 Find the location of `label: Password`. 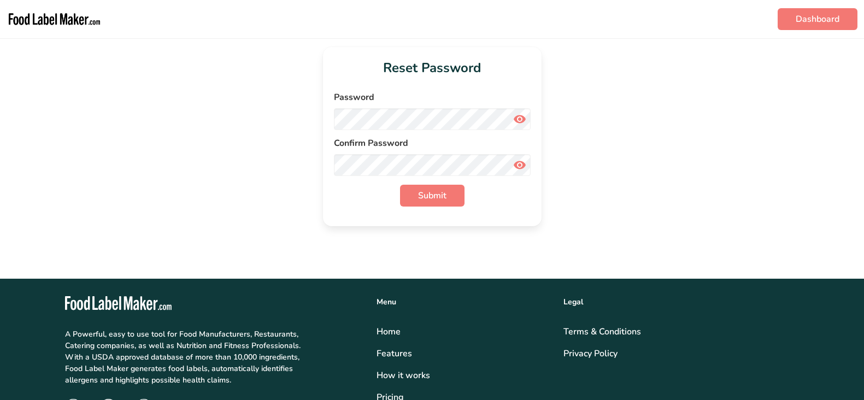

label: Password is located at coordinates (432, 97).